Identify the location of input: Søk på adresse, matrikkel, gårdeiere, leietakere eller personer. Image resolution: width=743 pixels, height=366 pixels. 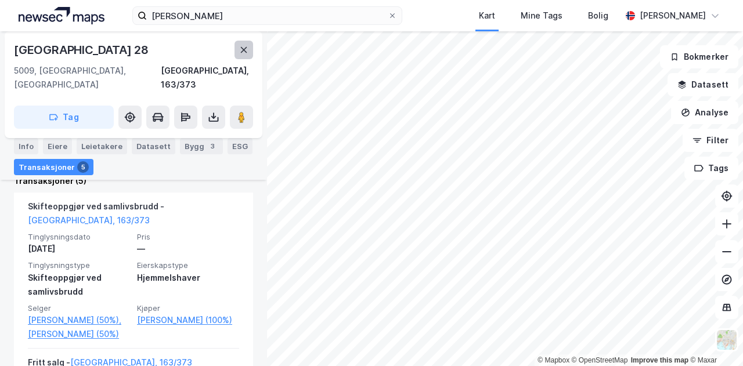
(267, 16).